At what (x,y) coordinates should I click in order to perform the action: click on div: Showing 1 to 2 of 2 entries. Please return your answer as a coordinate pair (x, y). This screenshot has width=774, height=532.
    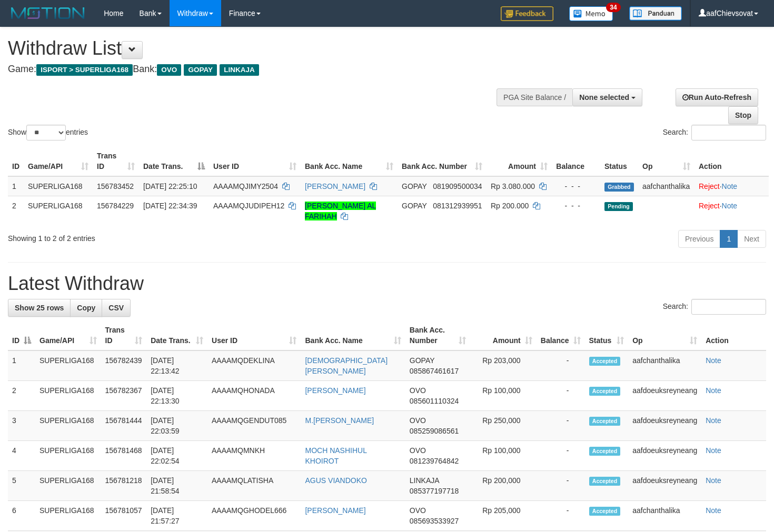
    Looking at the image, I should click on (161, 236).